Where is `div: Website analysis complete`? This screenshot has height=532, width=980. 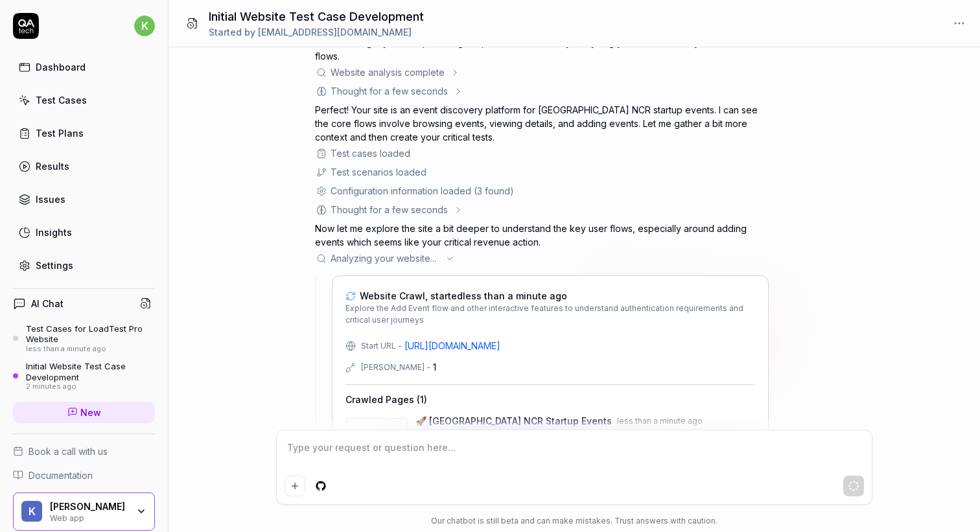 div: Website analysis complete is located at coordinates (388, 72).